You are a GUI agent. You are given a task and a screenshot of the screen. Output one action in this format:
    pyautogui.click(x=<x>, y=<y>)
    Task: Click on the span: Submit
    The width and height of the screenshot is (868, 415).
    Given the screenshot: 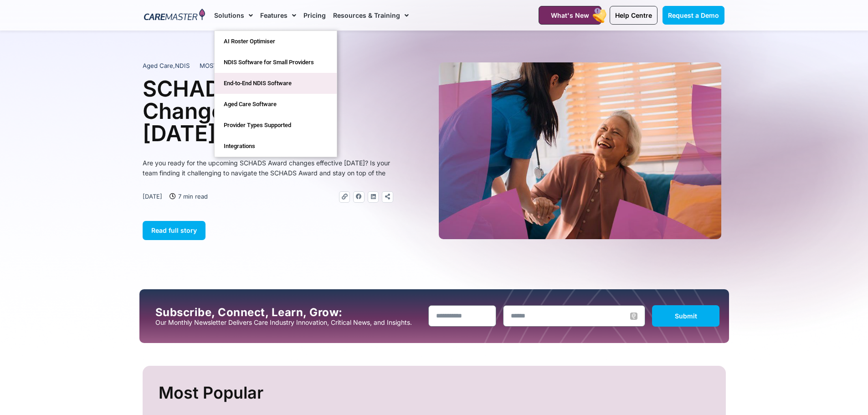 What is the action you would take?
    pyautogui.click(x=686, y=315)
    